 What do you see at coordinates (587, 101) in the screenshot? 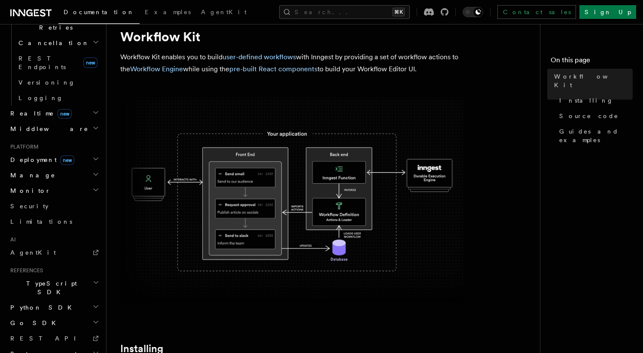
I see `span: Installing` at bounding box center [587, 101].